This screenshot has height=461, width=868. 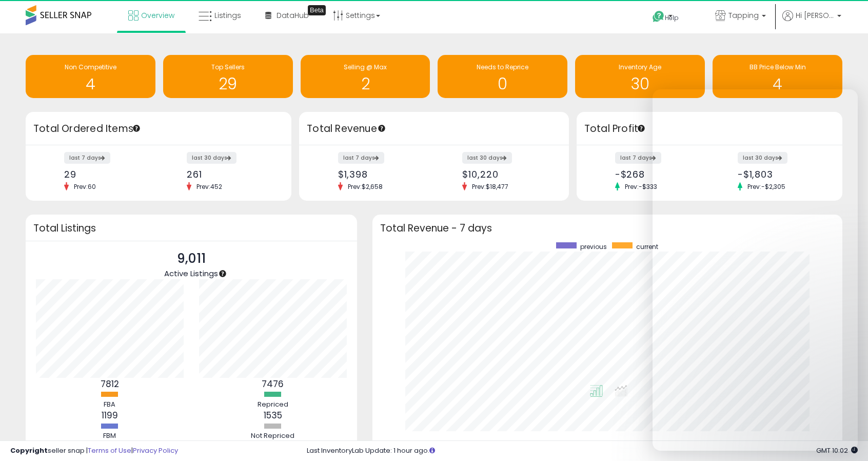 What do you see at coordinates (292, 15) in the screenshot?
I see `span: DataHub` at bounding box center [292, 15].